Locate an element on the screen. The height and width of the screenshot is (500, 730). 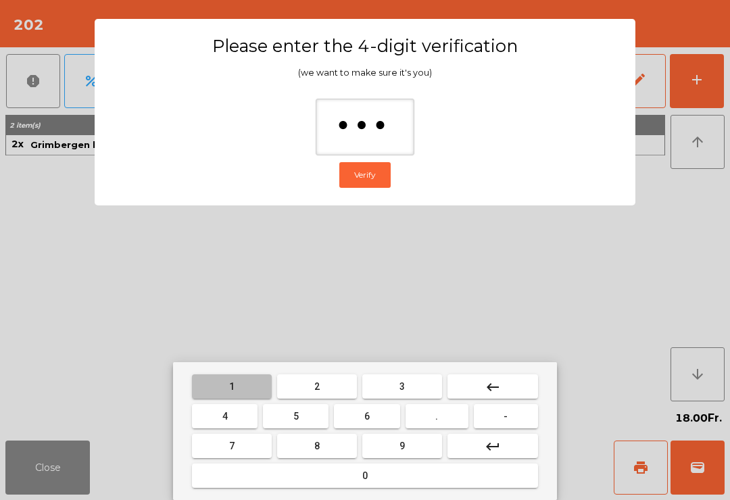
span: 1 is located at coordinates (232, 386).